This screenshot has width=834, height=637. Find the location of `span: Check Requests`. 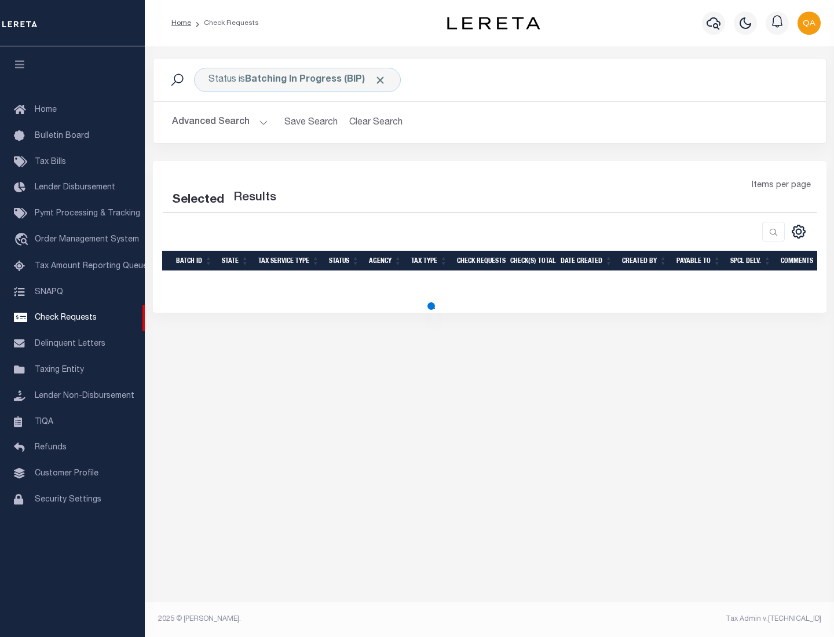

span: Check Requests is located at coordinates (65, 318).